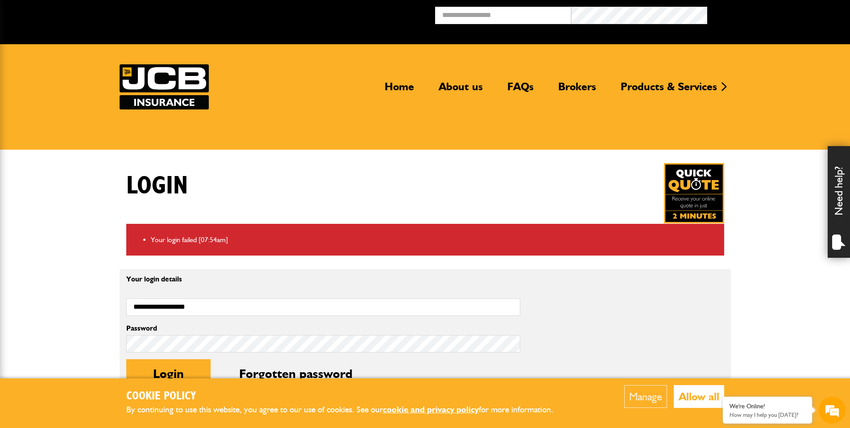 Image resolution: width=850 pixels, height=428 pixels. Describe the element at coordinates (164, 87) in the screenshot. I see `img: JCB Insurance Services logo` at that location.